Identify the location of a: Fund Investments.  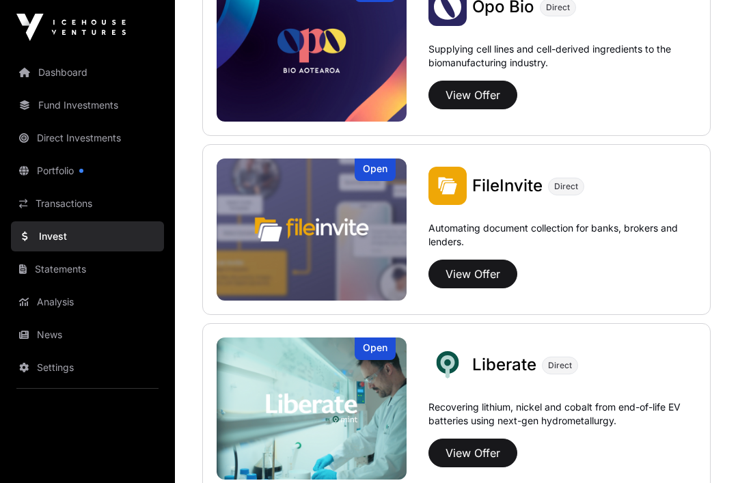
(87, 105).